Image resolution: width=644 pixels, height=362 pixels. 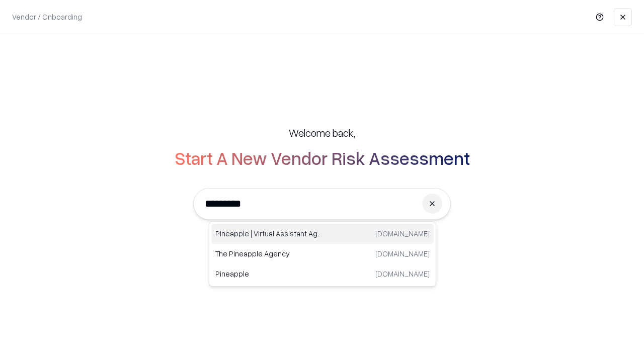 I want to click on h5: Welcome back,, so click(x=322, y=132).